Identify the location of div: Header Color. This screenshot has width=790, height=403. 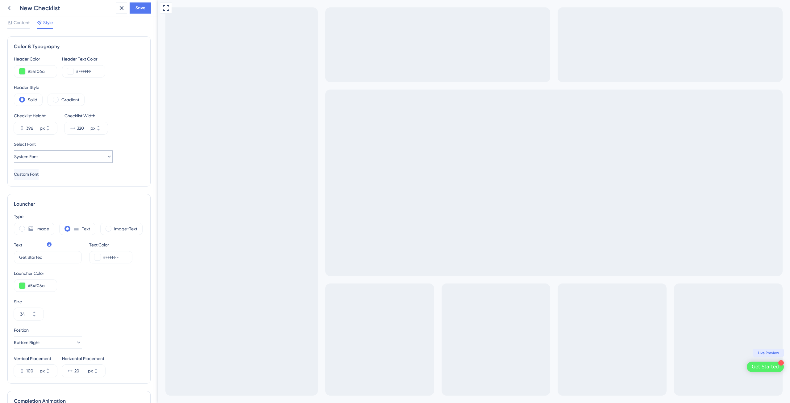
(35, 59).